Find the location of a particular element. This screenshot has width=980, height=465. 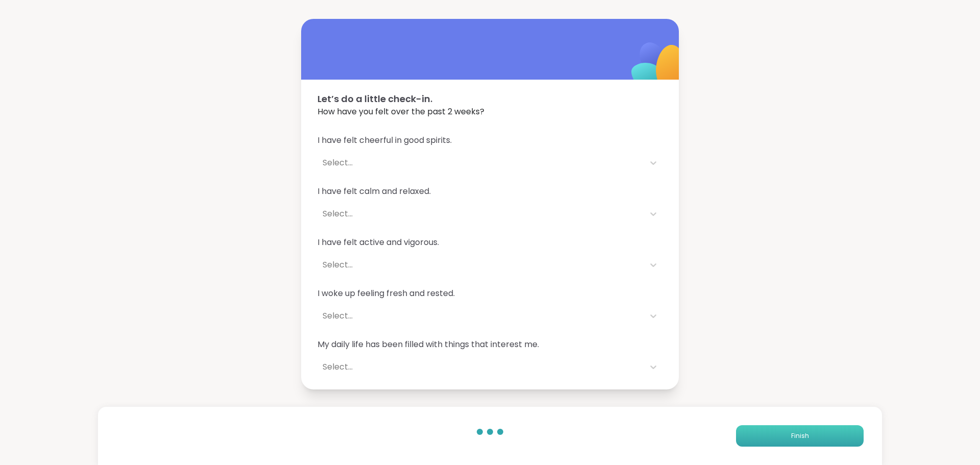

span: I have felt active and vigorous. is located at coordinates (490, 243).